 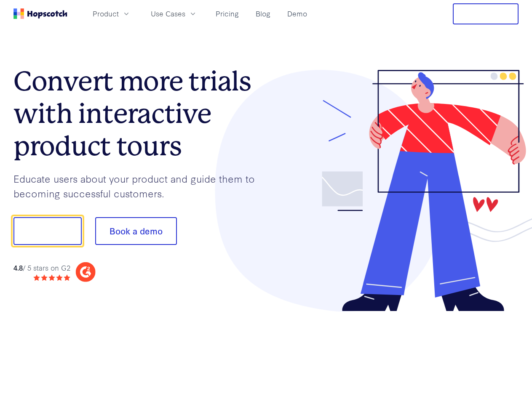 I want to click on button: Show me!, so click(x=48, y=231).